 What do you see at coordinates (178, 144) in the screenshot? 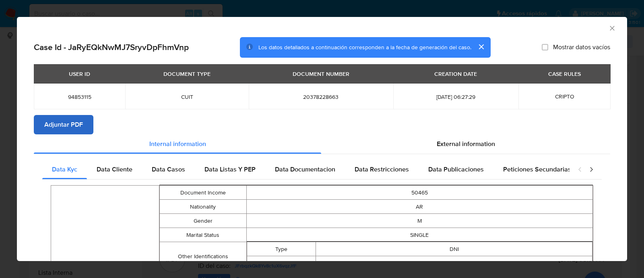
I see `span: Internal information` at bounding box center [178, 144].